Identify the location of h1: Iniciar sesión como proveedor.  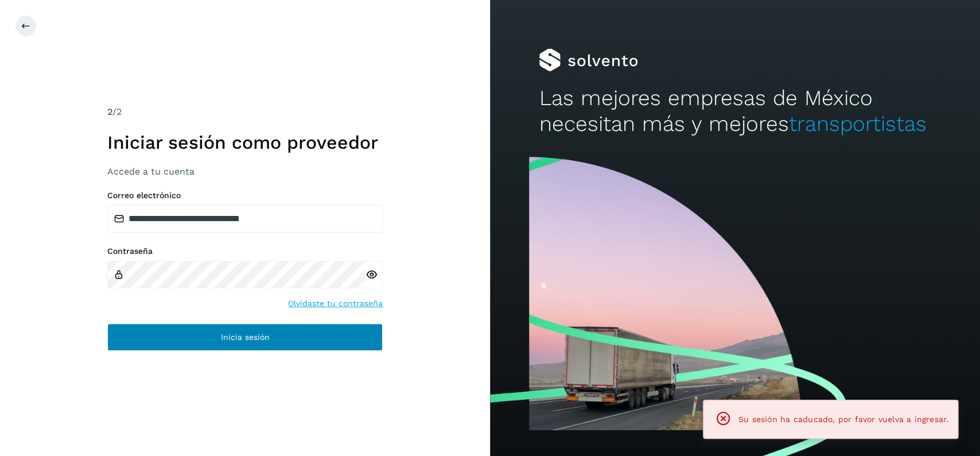
(245, 142).